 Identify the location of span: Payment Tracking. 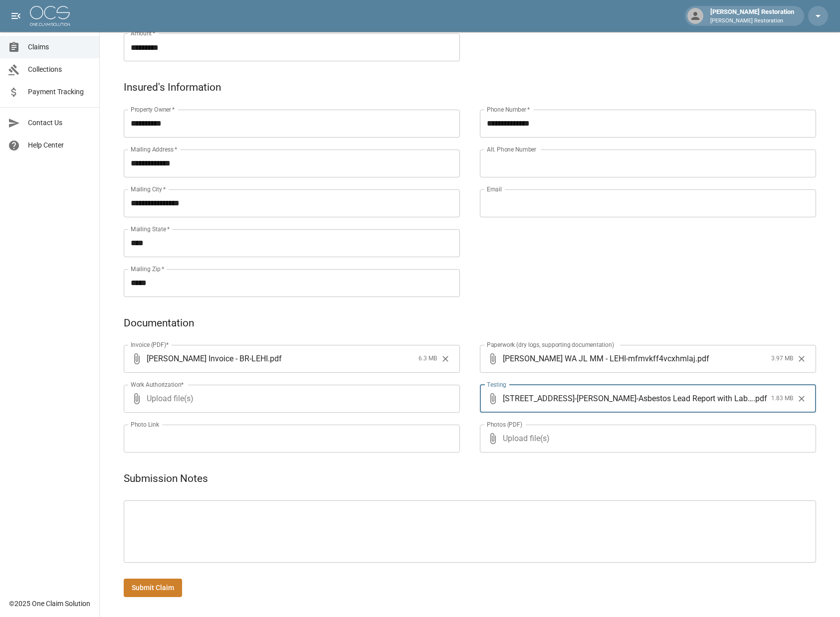
(59, 92).